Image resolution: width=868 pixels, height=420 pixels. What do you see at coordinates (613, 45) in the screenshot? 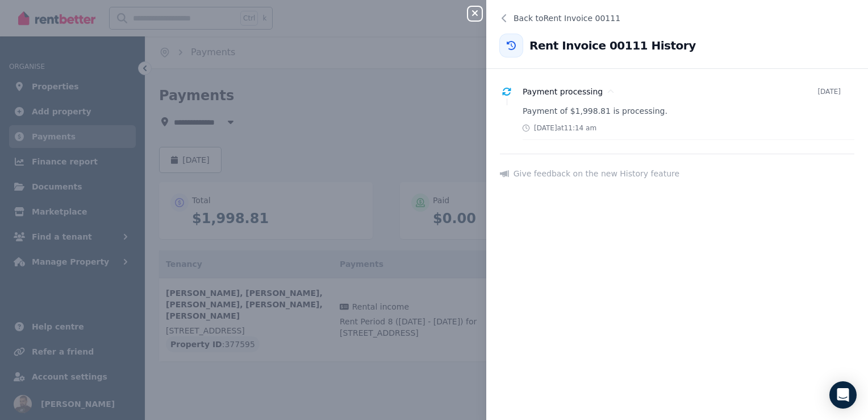
I see `h2: Rent Invoice 00111 History` at bounding box center [613, 45].